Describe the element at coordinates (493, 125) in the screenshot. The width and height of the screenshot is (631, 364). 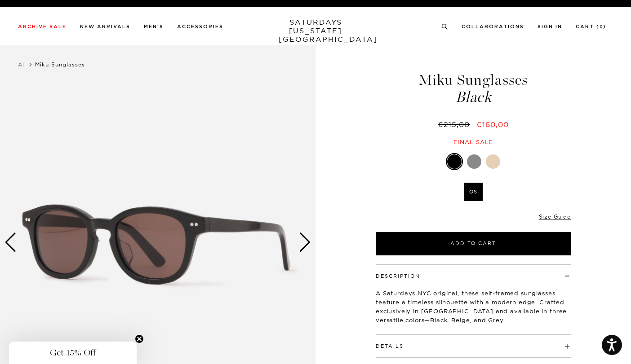
I see `span: €160,00` at that location.